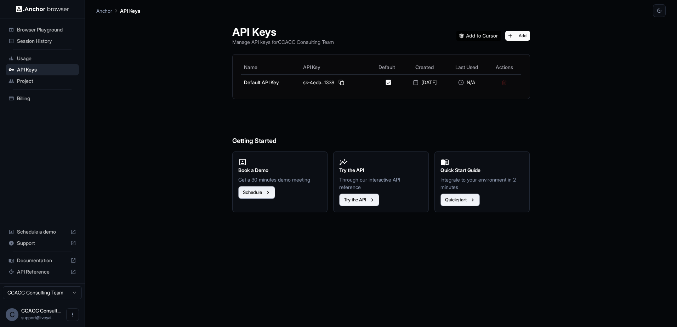 This screenshot has width=677, height=327. I want to click on div: API Keys, so click(42, 70).